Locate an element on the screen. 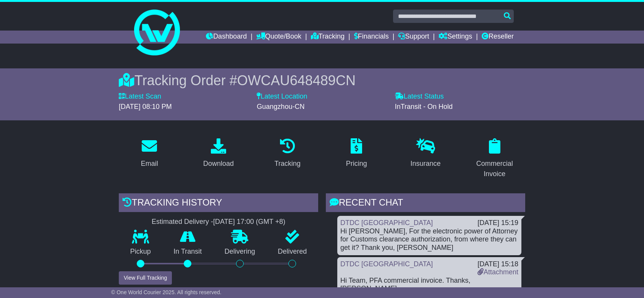 The width and height of the screenshot is (644, 298). div: Commercial Invoice is located at coordinates (494, 169).